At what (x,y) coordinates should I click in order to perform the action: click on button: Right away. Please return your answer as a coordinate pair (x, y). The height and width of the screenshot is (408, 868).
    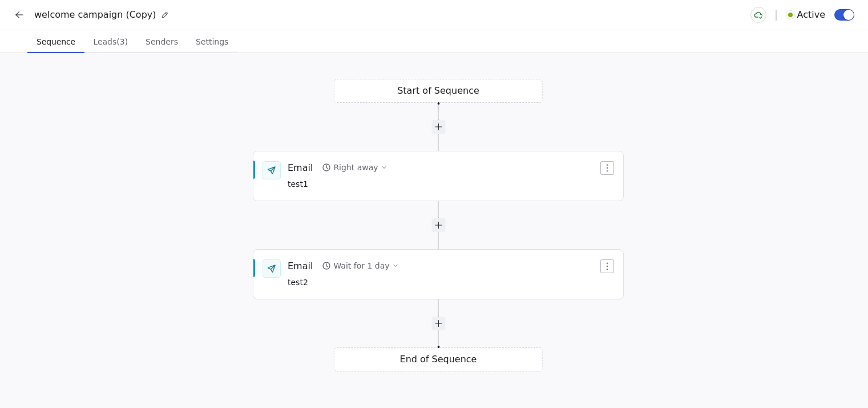
    Looking at the image, I should click on (355, 168).